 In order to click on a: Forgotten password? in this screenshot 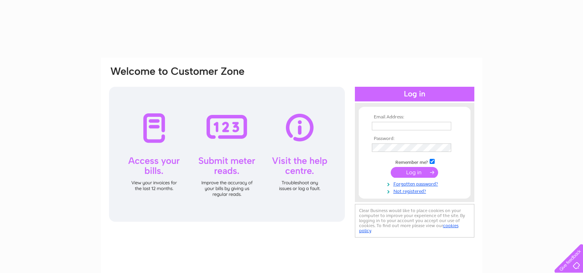, I will do `click(415, 183)`.